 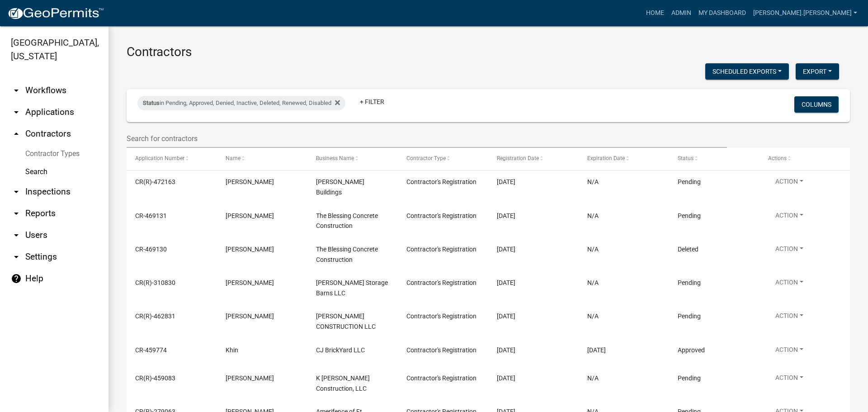 What do you see at coordinates (518, 158) in the screenshot?
I see `span: Registration Date` at bounding box center [518, 158].